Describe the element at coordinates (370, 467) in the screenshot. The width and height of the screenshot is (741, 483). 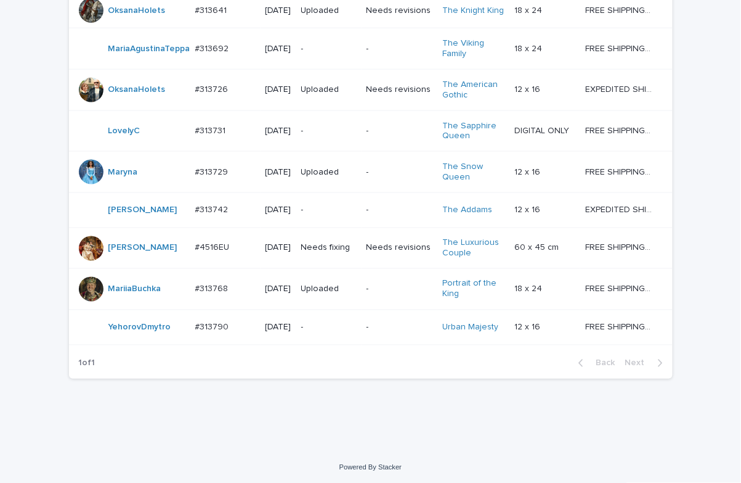
I see `a: Powered By Stacker` at that location.